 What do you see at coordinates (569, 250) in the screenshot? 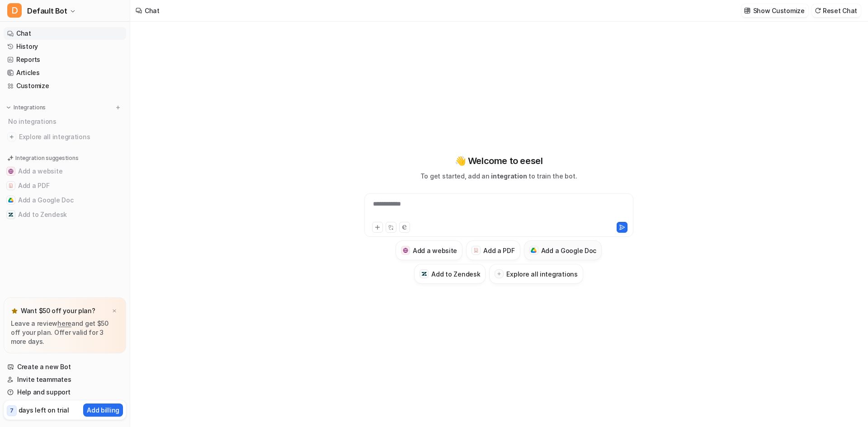
I see `h3: Add a Google Doc` at bounding box center [569, 250].